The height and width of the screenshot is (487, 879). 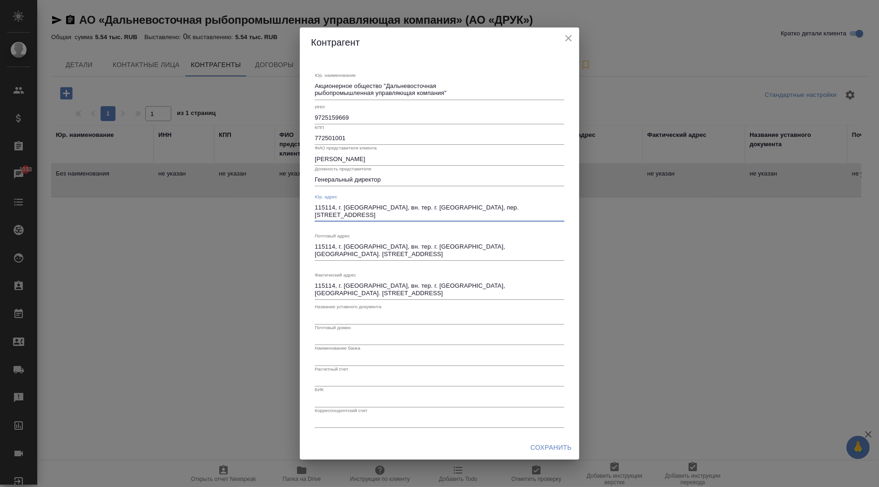 I want to click on label: ИНН, so click(x=319, y=107).